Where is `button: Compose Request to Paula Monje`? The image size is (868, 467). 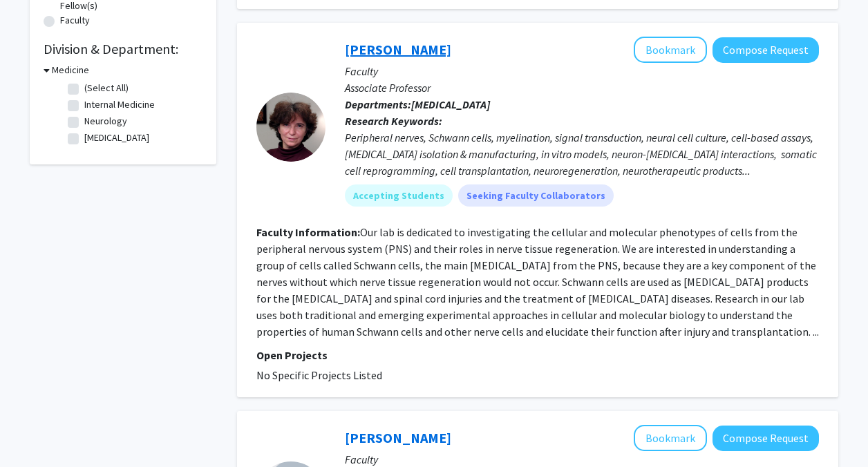 button: Compose Request to Paula Monje is located at coordinates (765, 50).